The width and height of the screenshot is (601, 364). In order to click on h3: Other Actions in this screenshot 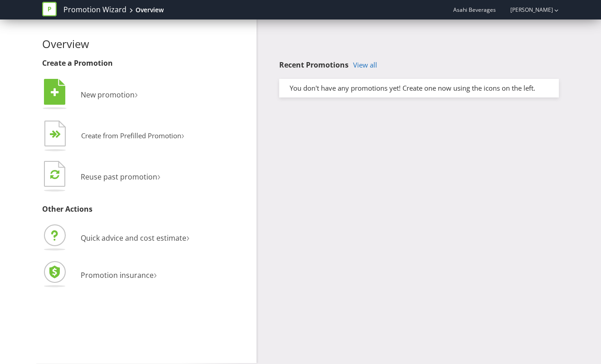, I will do `click(146, 209)`.